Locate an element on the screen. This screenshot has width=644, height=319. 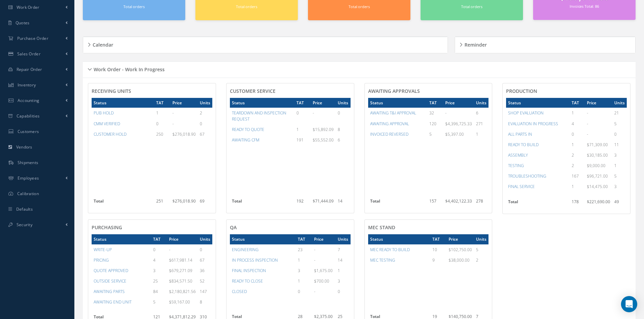
a: READY TO BUILD is located at coordinates (523, 145).